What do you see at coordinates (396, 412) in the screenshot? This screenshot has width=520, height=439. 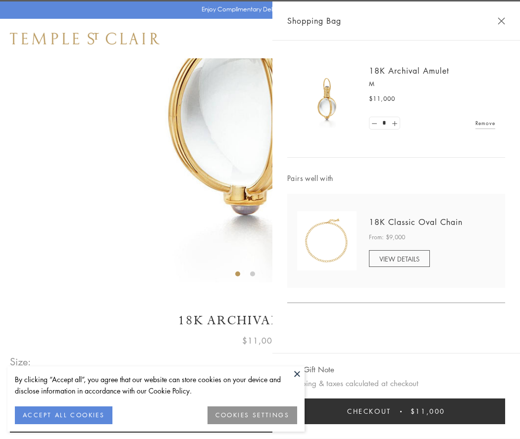 I see `button: Checkout $11,000` at bounding box center [396, 412].